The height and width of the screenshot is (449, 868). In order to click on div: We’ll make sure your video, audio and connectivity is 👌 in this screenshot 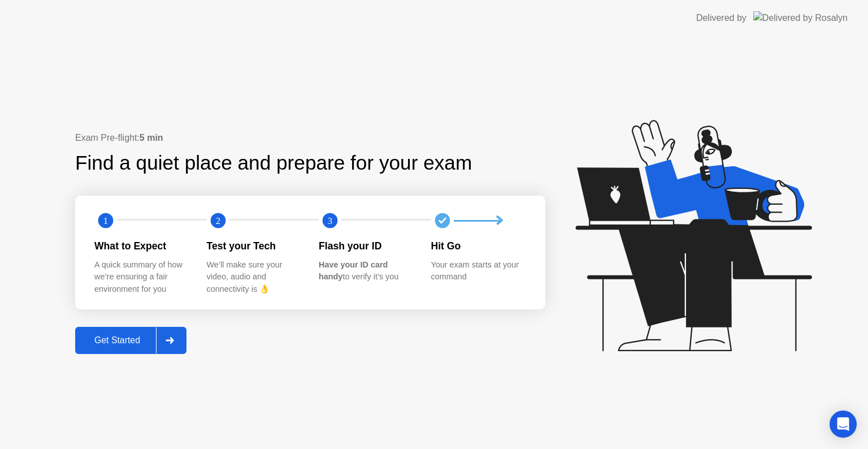, I will do `click(254, 277)`.